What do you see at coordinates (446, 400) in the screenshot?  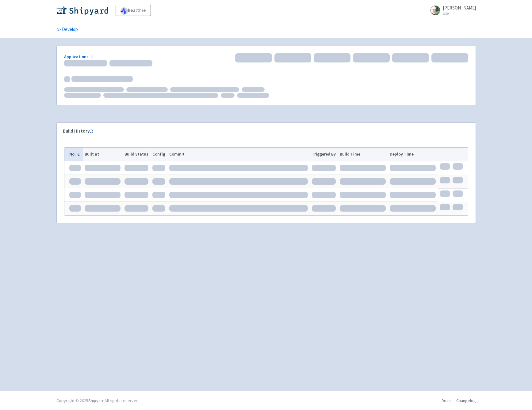 I see `a: Docs` at bounding box center [446, 400].